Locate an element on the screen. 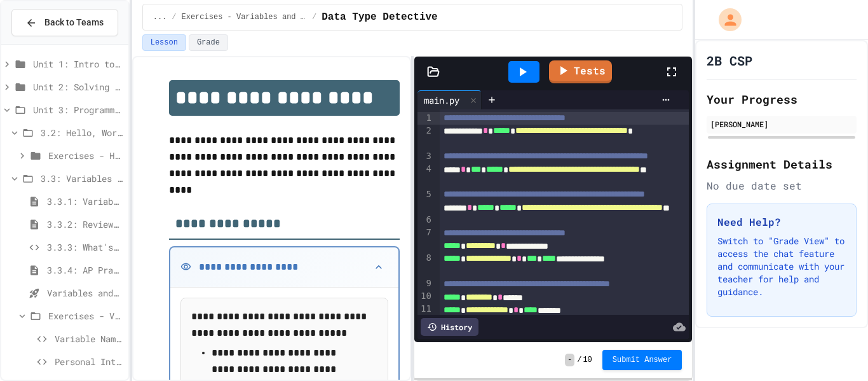 The width and height of the screenshot is (868, 381). span: 3.2: Hello, World! is located at coordinates (82, 132).